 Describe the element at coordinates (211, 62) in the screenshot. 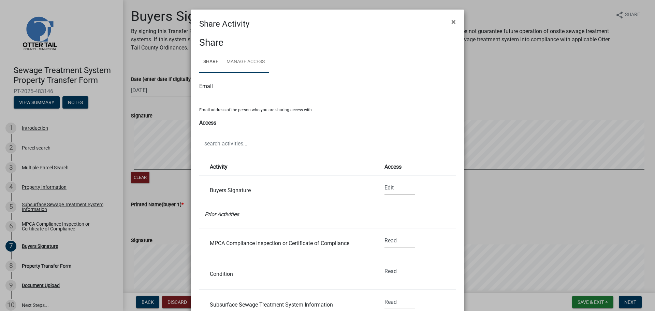

I see `a: Share` at that location.